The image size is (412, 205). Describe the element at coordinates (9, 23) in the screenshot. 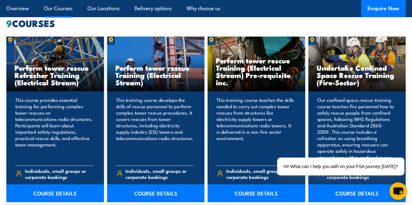

I see `strong: 9` at that location.